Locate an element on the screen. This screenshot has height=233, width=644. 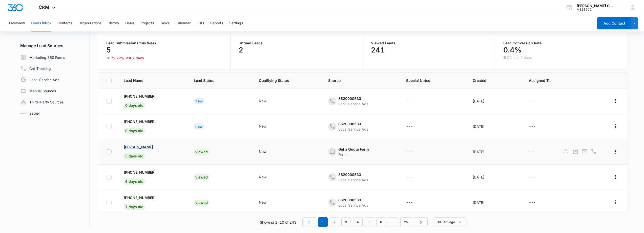
a: Next Page is located at coordinates (421, 222).